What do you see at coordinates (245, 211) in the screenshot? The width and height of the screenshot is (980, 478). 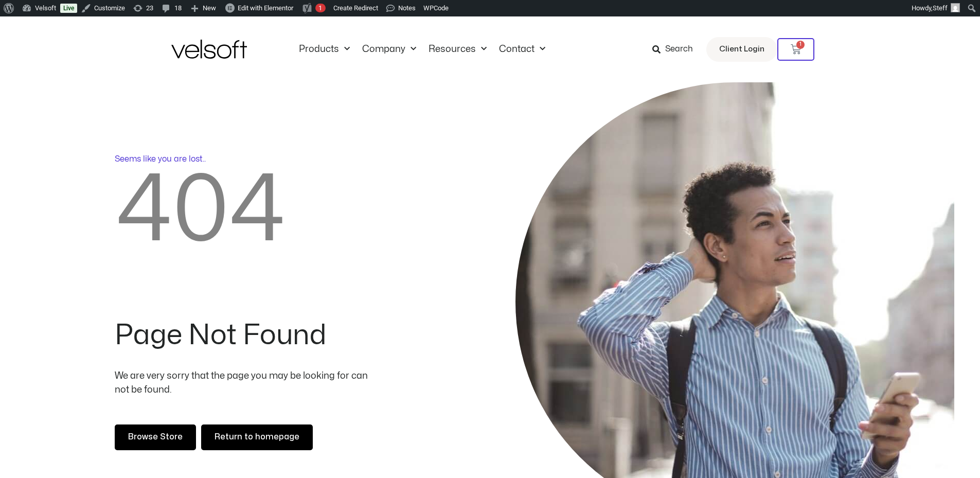 I see `h2: 404` at bounding box center [245, 211].